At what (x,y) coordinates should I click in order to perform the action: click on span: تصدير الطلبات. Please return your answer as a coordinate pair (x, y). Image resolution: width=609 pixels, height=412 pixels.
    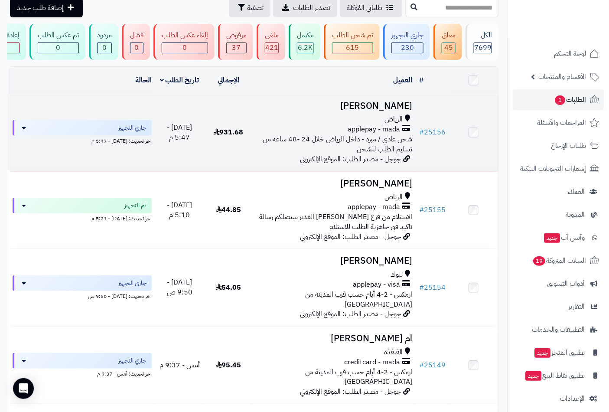
    Looking at the image, I should click on (312, 8).